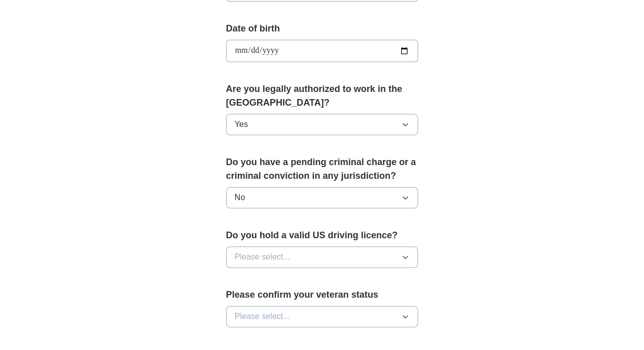 This screenshot has width=644, height=350. What do you see at coordinates (240, 198) in the screenshot?
I see `span: No` at bounding box center [240, 198].